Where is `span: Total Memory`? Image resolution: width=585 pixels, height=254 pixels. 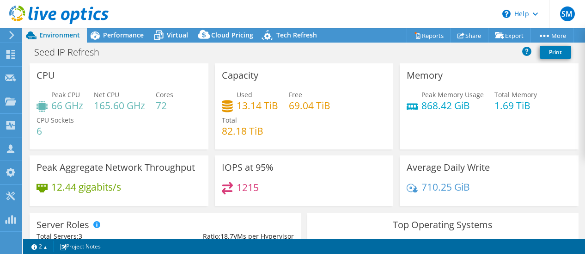 span: Total Memory is located at coordinates (516, 94).